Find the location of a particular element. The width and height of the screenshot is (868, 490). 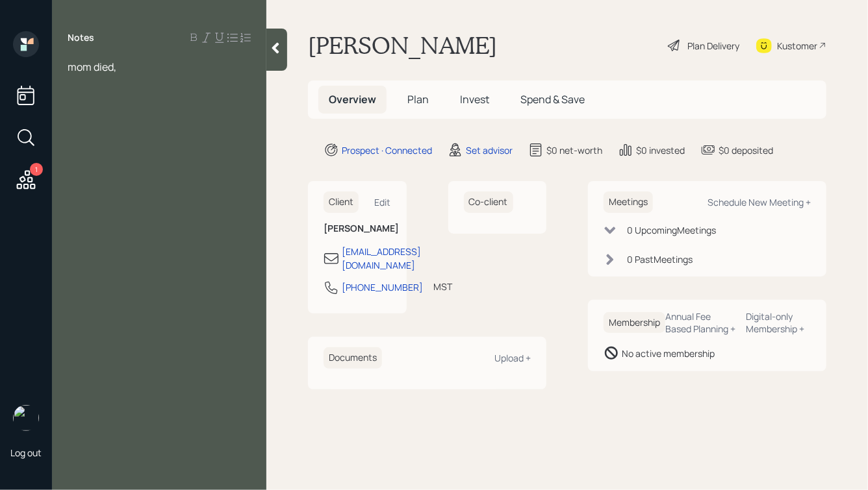

div: 1 is located at coordinates (36, 169).